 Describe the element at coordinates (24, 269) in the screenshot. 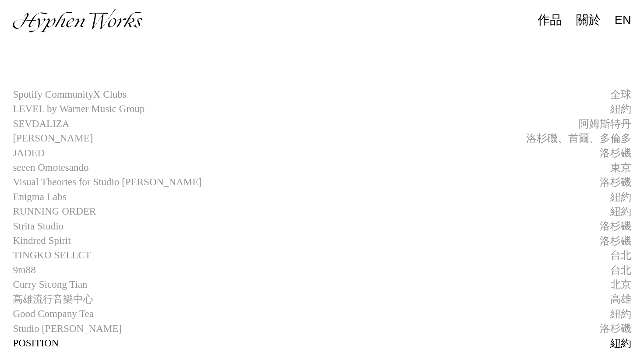

I see `span: 9m88` at that location.